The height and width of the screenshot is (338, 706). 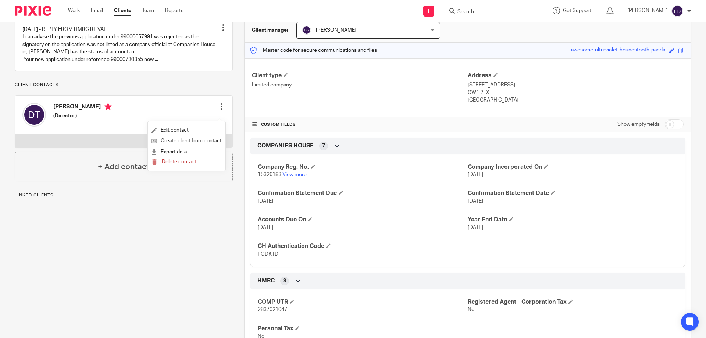 What do you see at coordinates (362, 328) in the screenshot?
I see `h4: Personal Tax` at bounding box center [362, 328].